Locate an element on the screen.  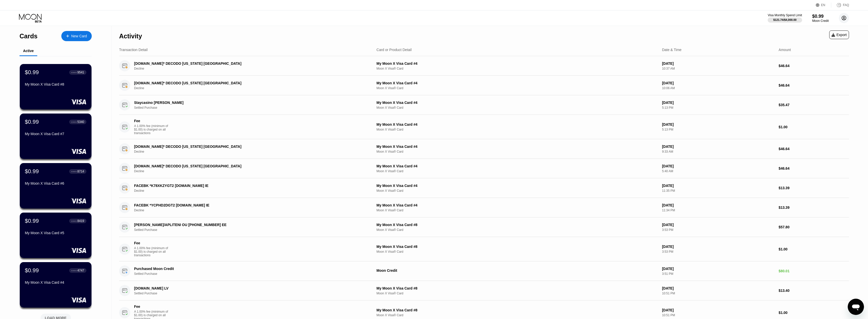
div: $13.40 is located at coordinates (814, 290).